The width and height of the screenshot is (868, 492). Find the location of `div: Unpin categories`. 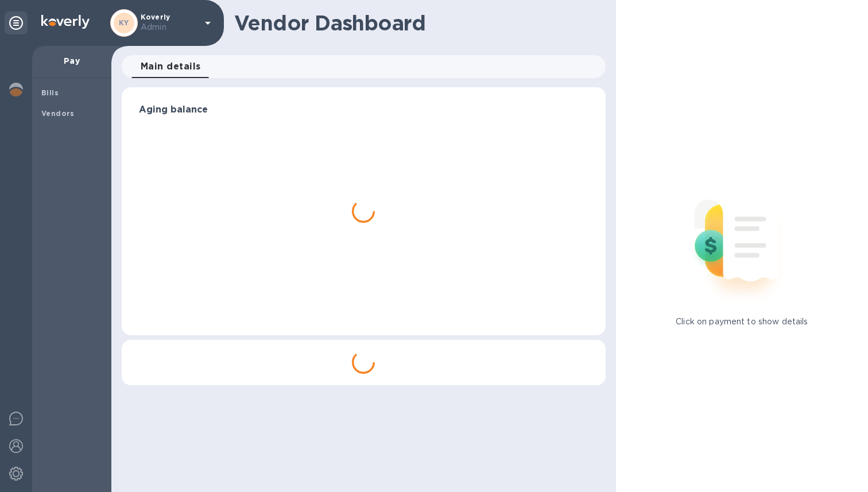

div: Unpin categories is located at coordinates (16, 23).